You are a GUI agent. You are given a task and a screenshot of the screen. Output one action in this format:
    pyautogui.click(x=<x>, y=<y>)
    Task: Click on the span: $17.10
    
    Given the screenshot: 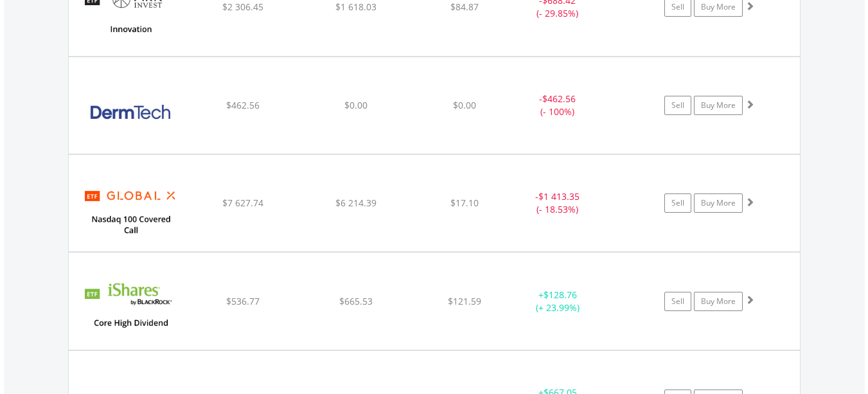 What is the action you would take?
    pyautogui.click(x=464, y=203)
    